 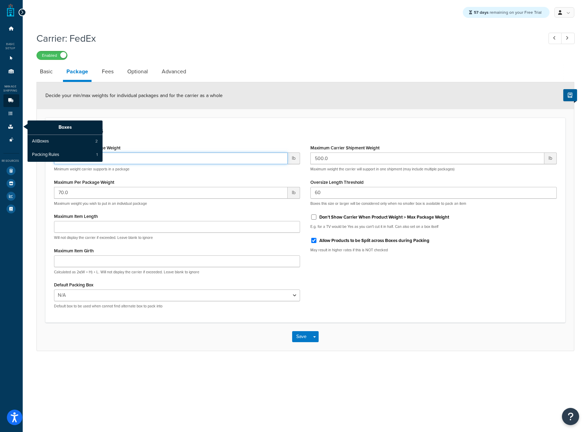 What do you see at coordinates (345, 148) in the screenshot?
I see `label: Maximum Carrier Shipment Weight` at bounding box center [345, 148].